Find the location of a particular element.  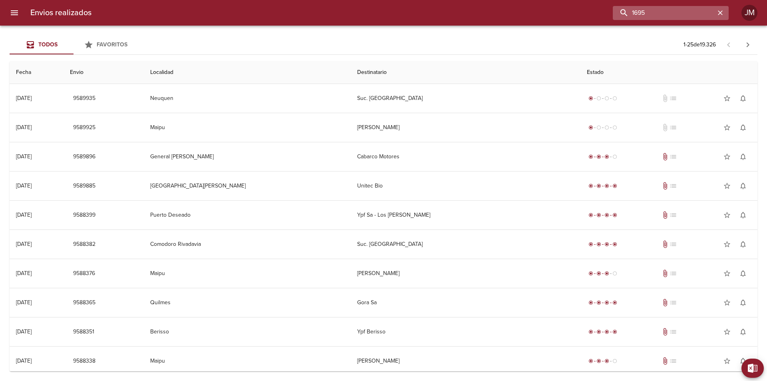

span: 9588382 is located at coordinates (84, 244).